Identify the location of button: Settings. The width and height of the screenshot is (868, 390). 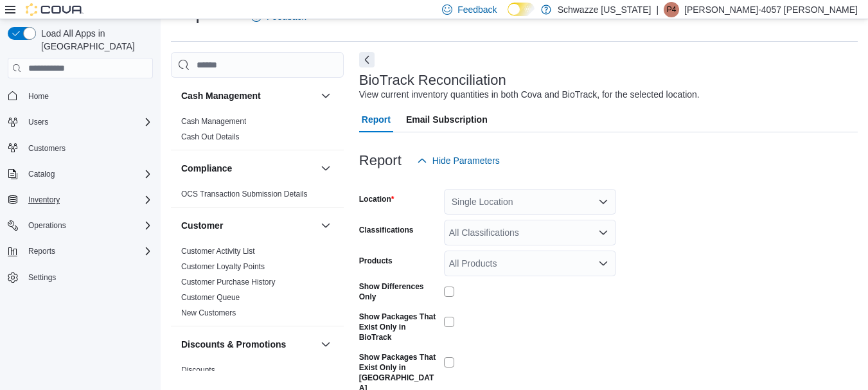
(80, 277).